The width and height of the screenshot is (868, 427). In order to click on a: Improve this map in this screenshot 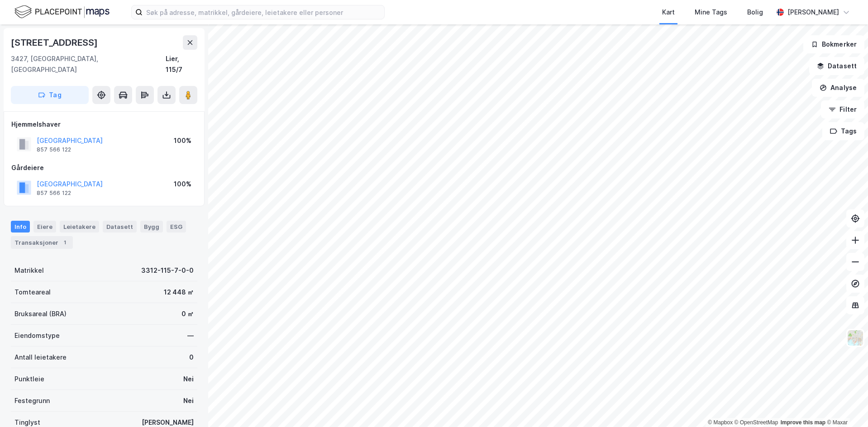, I will do `click(803, 422)`.